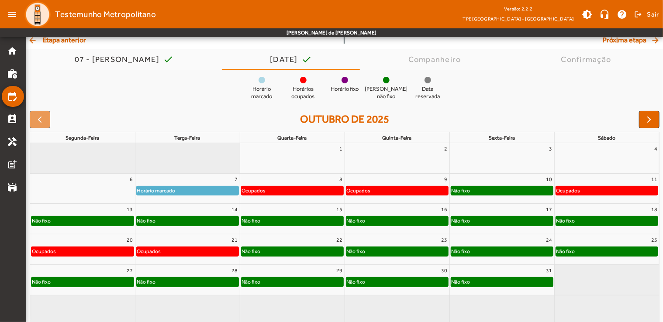  What do you see at coordinates (235, 210) in the screenshot?
I see `a: 14 de outubro de 2025` at bounding box center [235, 210].